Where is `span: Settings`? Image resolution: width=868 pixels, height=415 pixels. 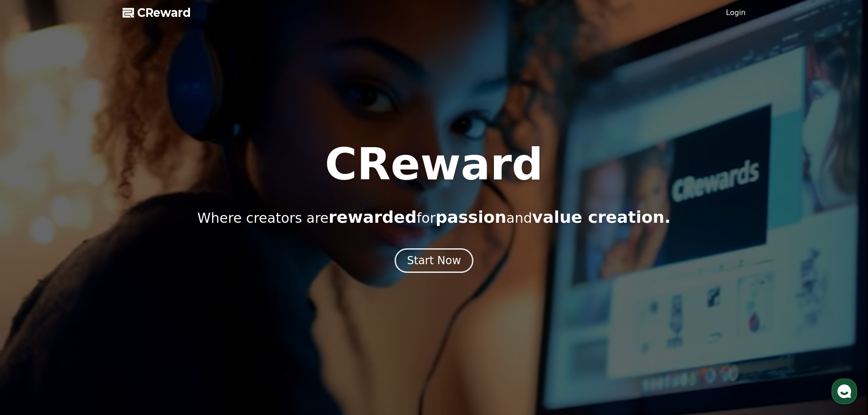
span: Settings is located at coordinates (146, 307).